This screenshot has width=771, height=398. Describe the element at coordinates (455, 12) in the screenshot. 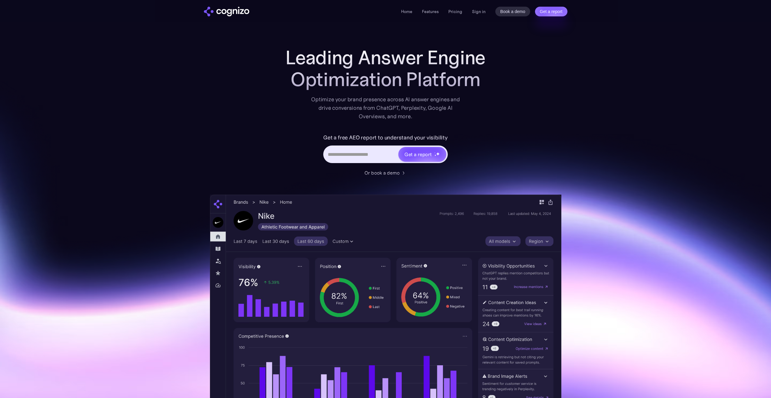

I see `a: Pricing` at that location.